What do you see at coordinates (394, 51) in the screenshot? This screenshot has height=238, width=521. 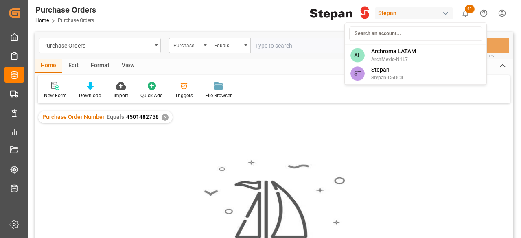 I see `span: Archroma LATAM` at bounding box center [394, 51].